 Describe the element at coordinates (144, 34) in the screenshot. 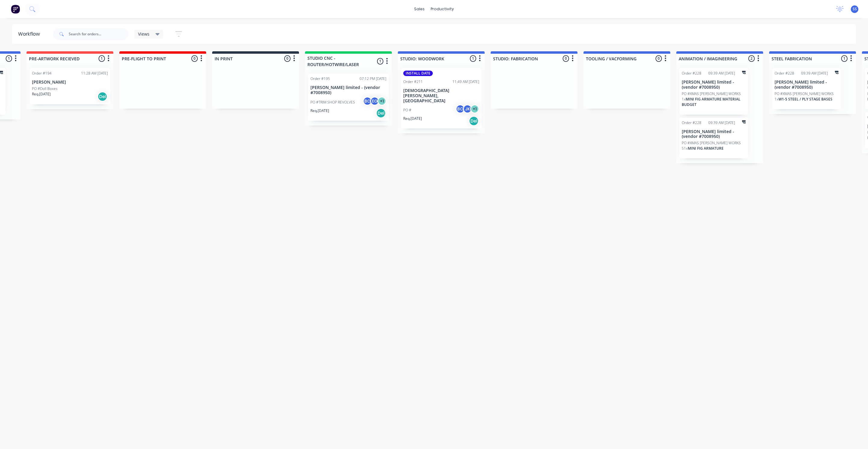

I see `span: Views` at that location.